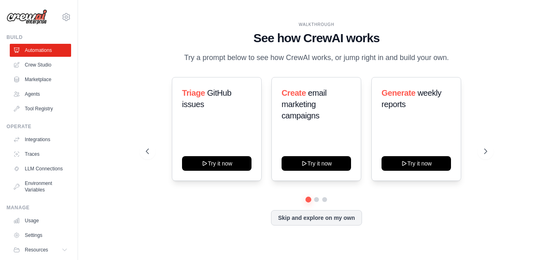  Describe the element at coordinates (411, 99) in the screenshot. I see `span: weekly reports` at that location.